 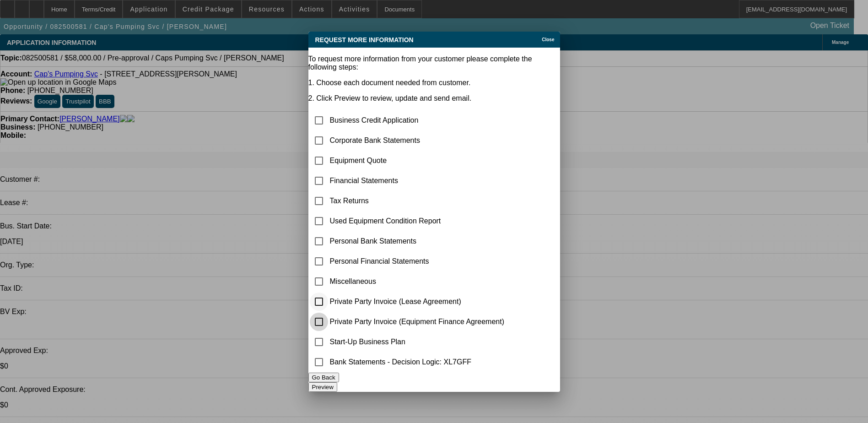 What do you see at coordinates (417, 140) in the screenshot?
I see `td: Corporate Bank Statements` at bounding box center [417, 140].